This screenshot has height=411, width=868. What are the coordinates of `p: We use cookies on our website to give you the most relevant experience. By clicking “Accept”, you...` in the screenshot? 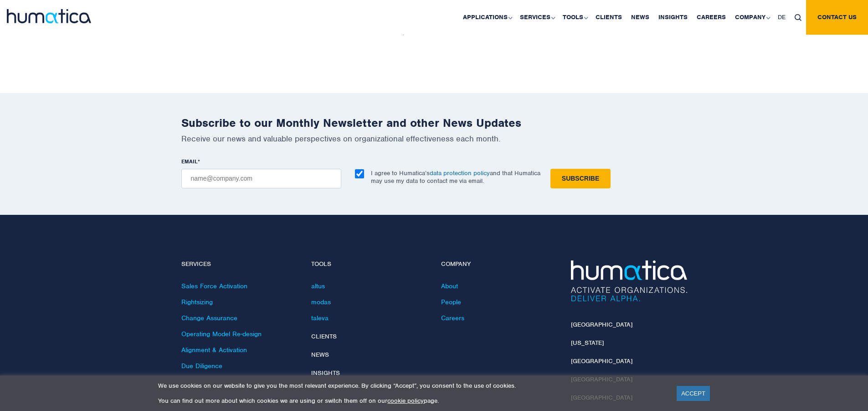 It's located at (412, 385).